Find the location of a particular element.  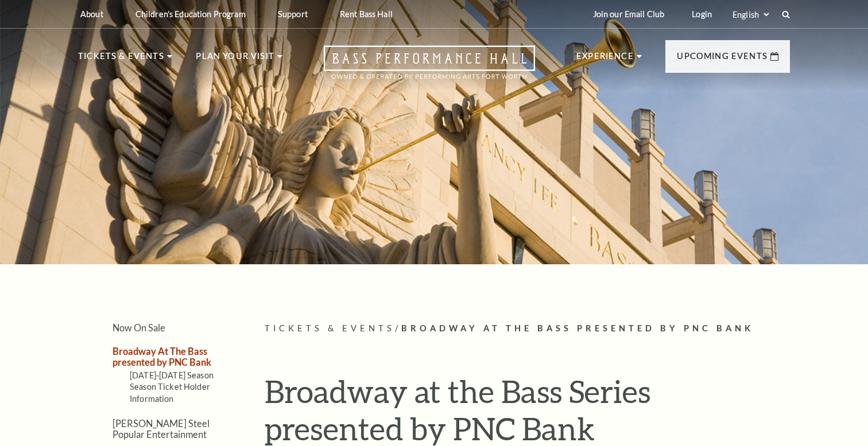

p: Plan Your Visit is located at coordinates (235, 60).